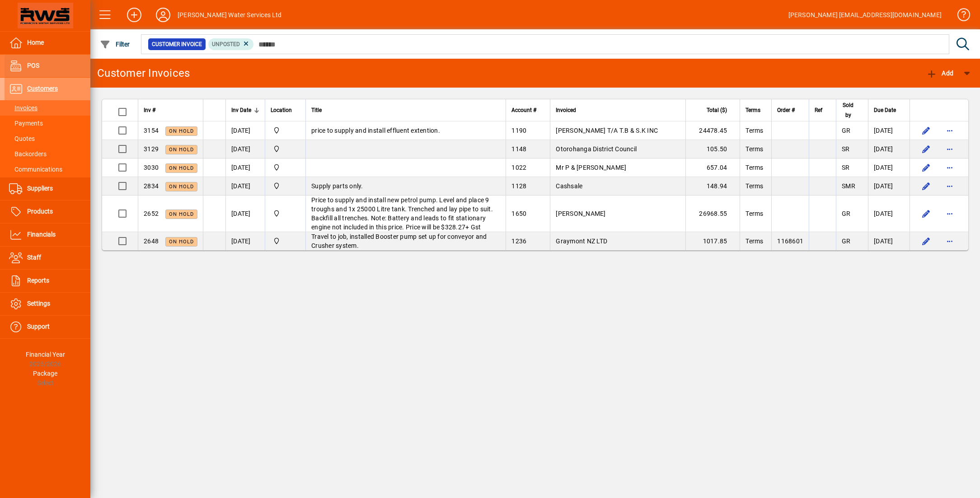  I want to click on a: Products, so click(47, 212).